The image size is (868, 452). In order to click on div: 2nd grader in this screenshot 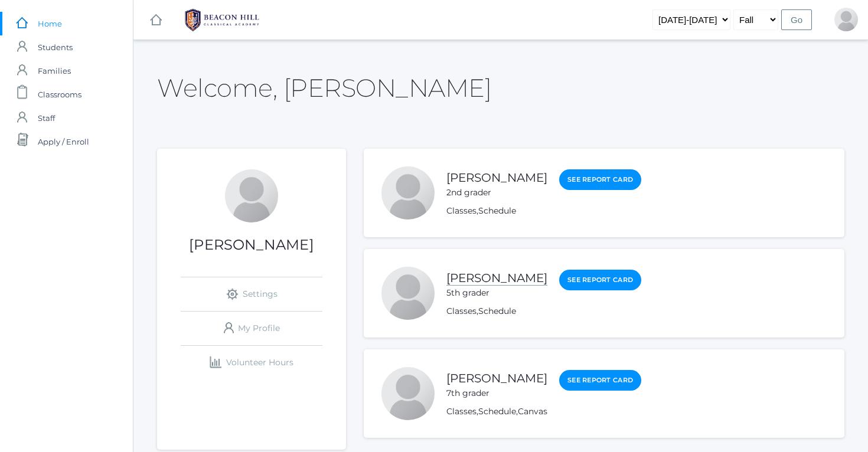, I will do `click(496, 192)`.